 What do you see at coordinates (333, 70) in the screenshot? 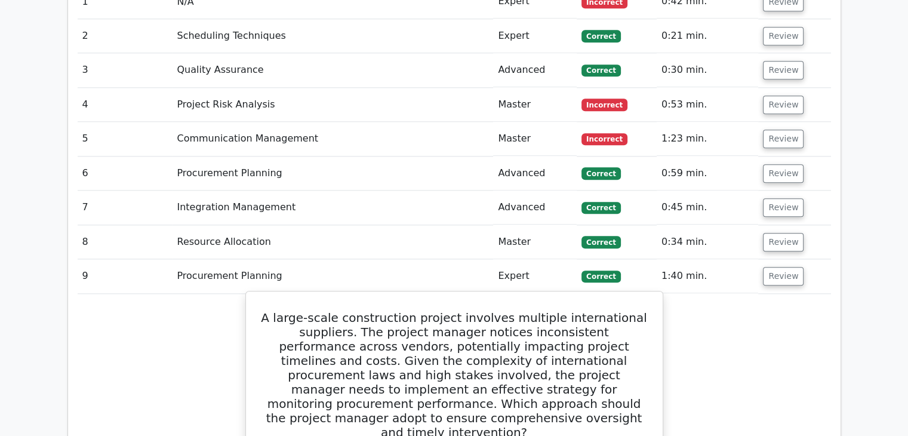
I see `td: Quality Assurance` at bounding box center [333, 70].